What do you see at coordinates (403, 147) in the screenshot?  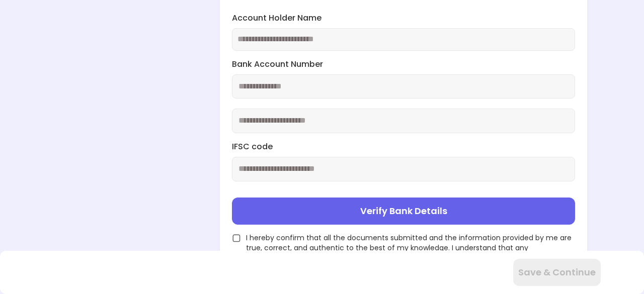 I see `label: IFSC code` at bounding box center [403, 147].